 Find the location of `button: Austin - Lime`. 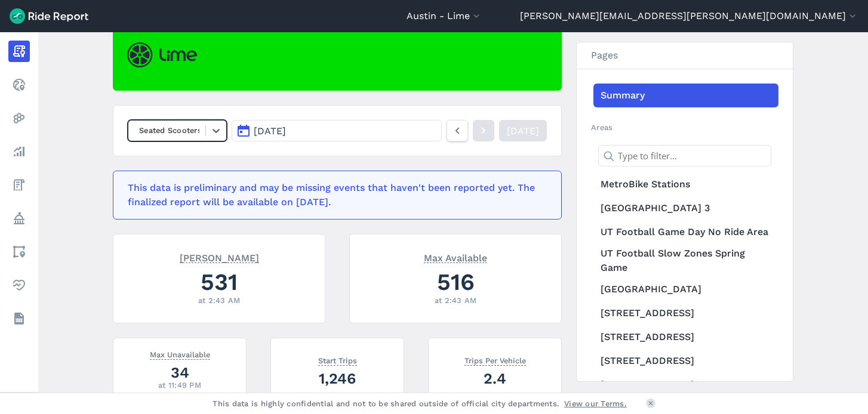

button: Austin - Lime is located at coordinates (444, 16).